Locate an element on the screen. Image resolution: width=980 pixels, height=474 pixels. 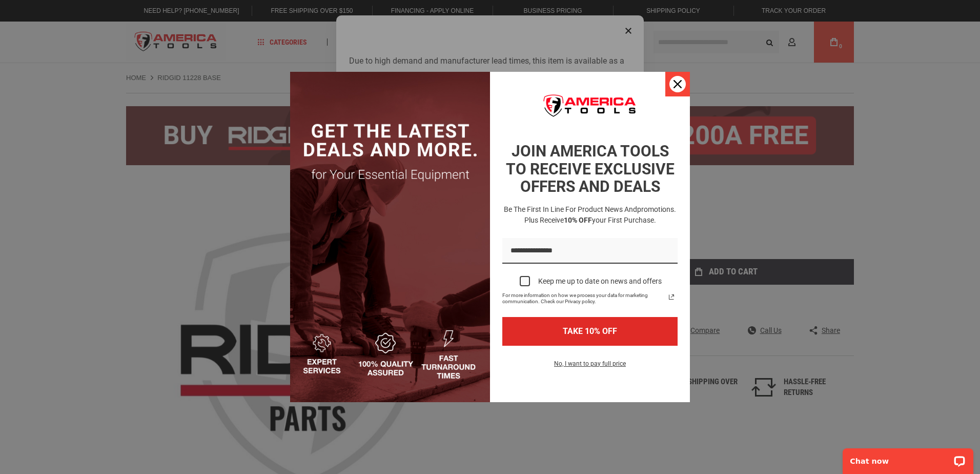
h3: Be the first in line for product news and is located at coordinates (590, 215).